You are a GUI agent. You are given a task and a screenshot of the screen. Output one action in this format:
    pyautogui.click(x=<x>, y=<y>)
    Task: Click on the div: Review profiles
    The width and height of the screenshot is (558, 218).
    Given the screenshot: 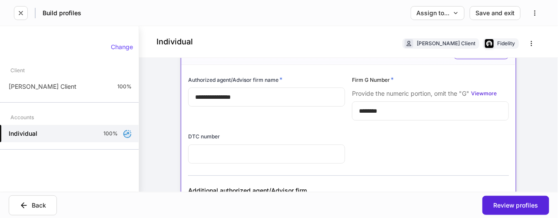 What is the action you would take?
    pyautogui.click(x=515, y=205)
    